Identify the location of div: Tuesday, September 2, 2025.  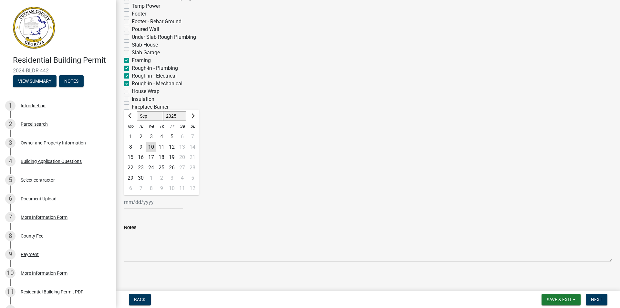
(141, 137).